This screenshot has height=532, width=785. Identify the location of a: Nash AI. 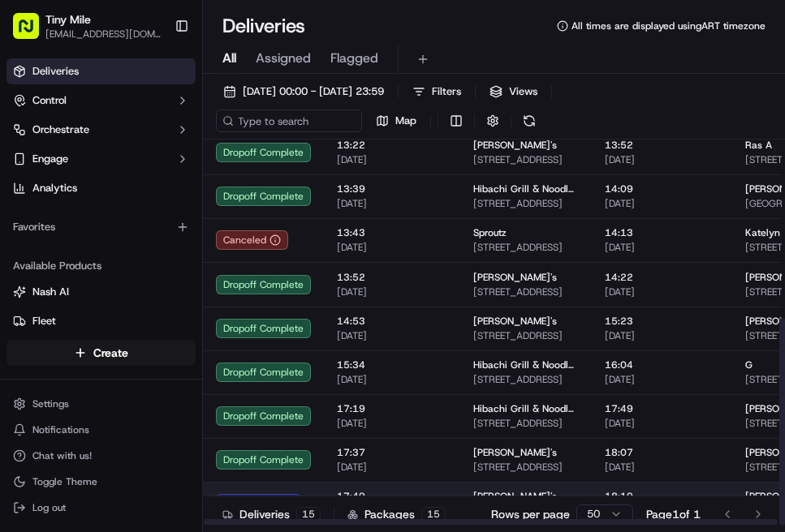
(101, 292).